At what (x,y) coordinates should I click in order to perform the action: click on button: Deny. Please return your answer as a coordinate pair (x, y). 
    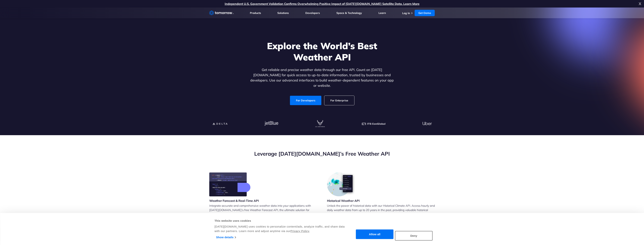
    Looking at the image, I should click on (414, 235).